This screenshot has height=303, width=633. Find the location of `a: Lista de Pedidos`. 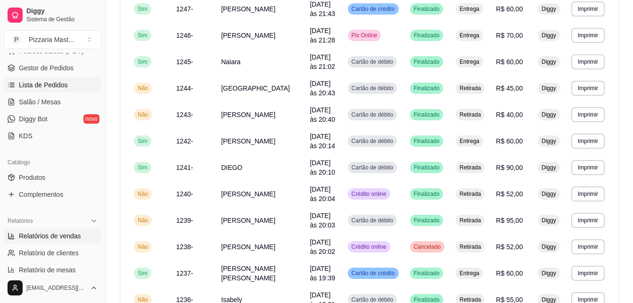

a: Lista de Pedidos is located at coordinates (52, 85).